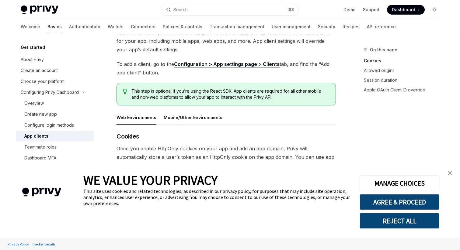 The image size is (460, 250). I want to click on a: Overview, so click(55, 103).